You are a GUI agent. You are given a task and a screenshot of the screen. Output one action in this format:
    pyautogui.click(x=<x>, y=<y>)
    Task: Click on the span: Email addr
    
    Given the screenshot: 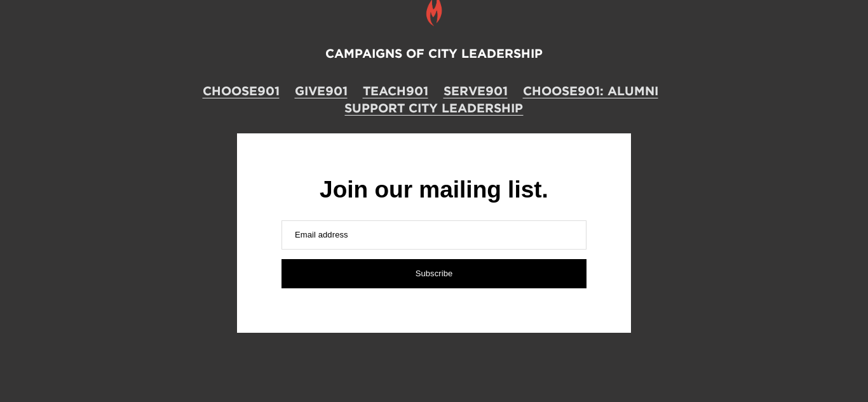 What is the action you would take?
    pyautogui.click(x=314, y=234)
    